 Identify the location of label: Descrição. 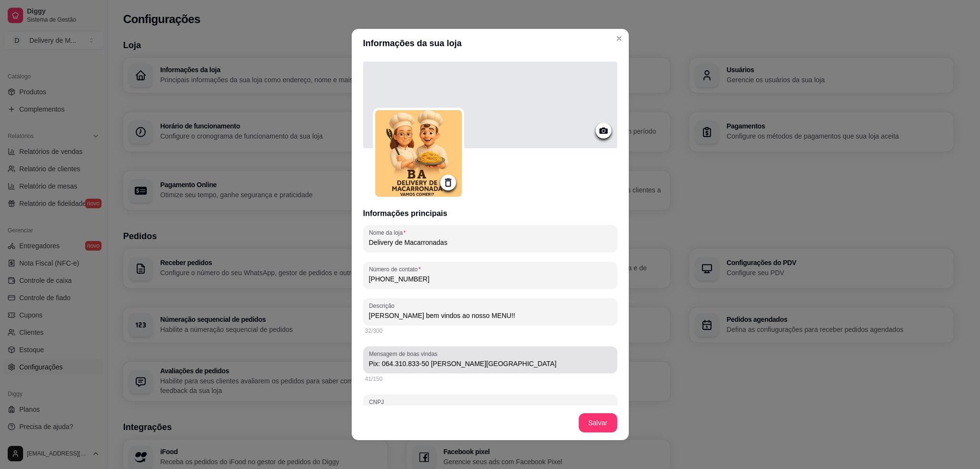
(383, 305).